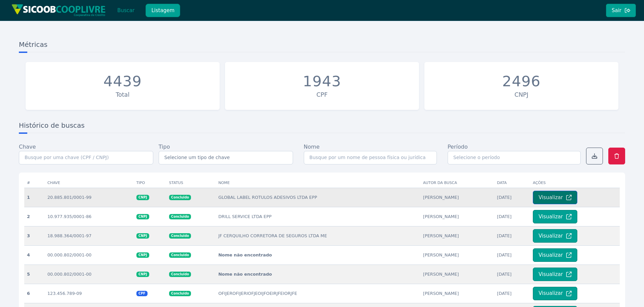  What do you see at coordinates (89, 293) in the screenshot?
I see `td: 123.456.789-09` at bounding box center [89, 293].